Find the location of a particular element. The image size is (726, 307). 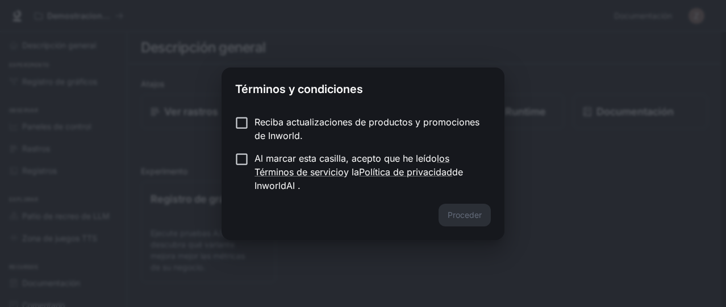

font: Política de privacidad is located at coordinates (406, 172).